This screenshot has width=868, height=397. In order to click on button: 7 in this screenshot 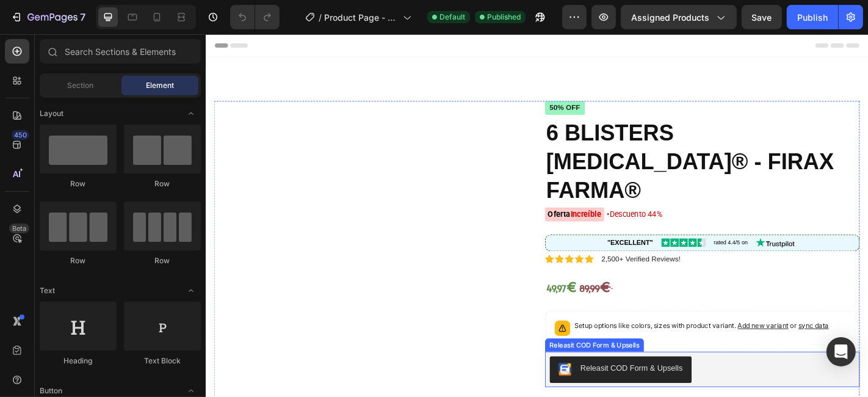, I will do `click(48, 17)`.